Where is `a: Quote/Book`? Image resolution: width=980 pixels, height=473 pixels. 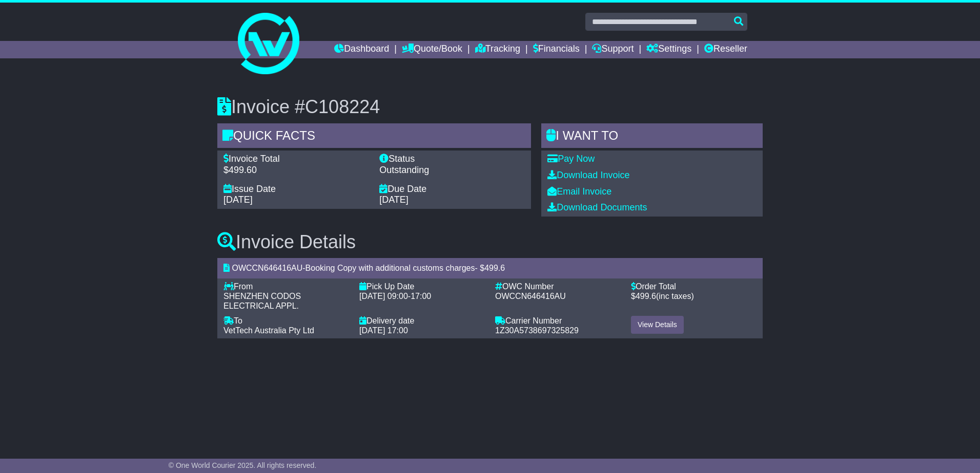 a: Quote/Book is located at coordinates (432, 50).